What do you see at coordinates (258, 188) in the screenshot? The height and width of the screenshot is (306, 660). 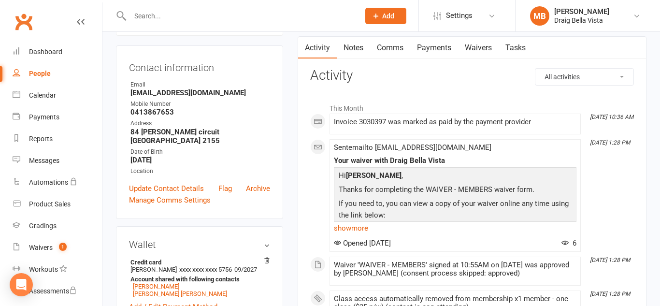 I see `a: Archive` at bounding box center [258, 188].